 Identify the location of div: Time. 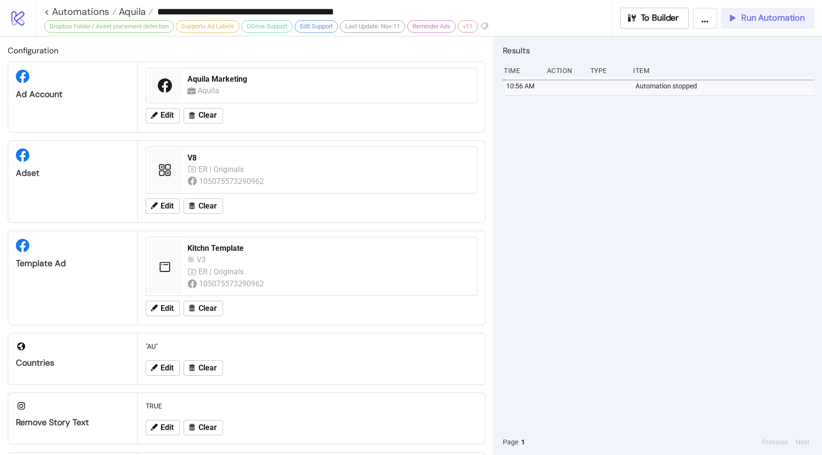
(521, 71).